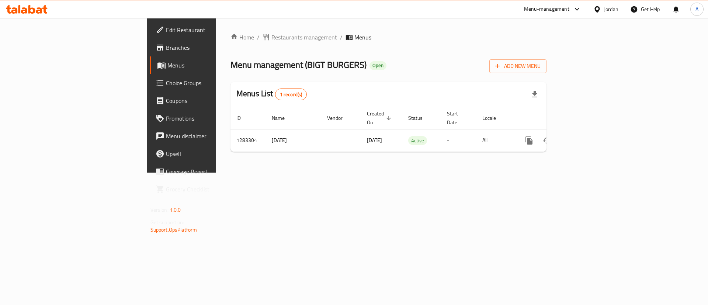 The image size is (708, 305). What do you see at coordinates (414, 129) in the screenshot?
I see `table: enhanced table` at bounding box center [414, 129].